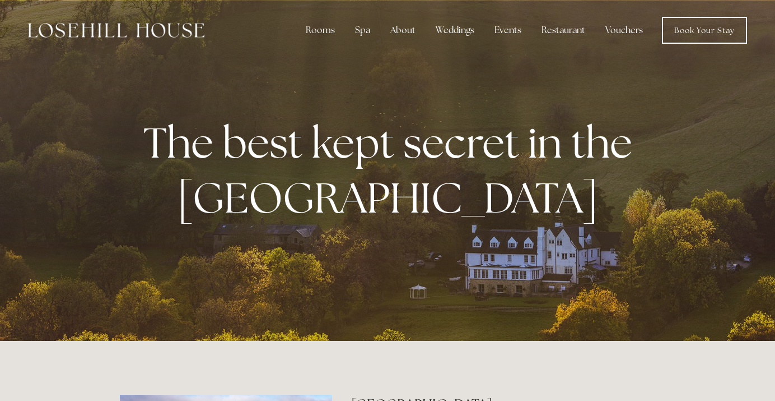 The height and width of the screenshot is (401, 775). I want to click on div: Rooms, so click(320, 30).